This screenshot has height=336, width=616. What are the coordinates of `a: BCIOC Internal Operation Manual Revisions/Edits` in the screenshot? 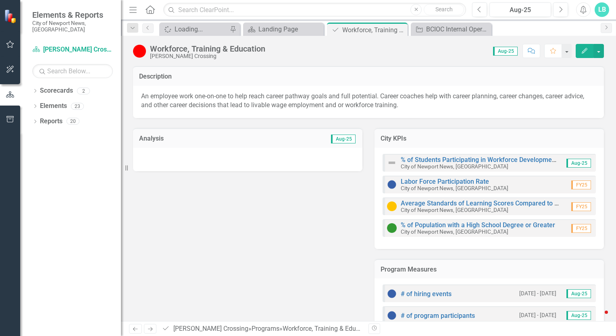 It's located at (451, 29).